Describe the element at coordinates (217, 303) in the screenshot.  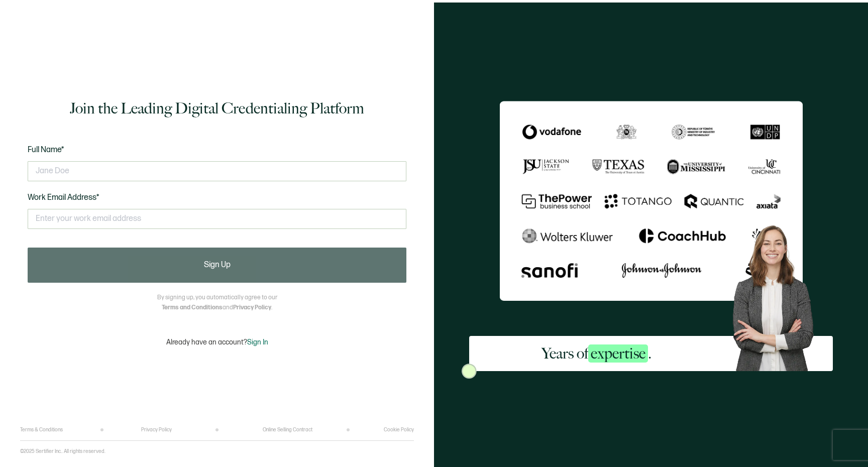
I see `p: By signing up, you automatically agree to our and .` at that location.